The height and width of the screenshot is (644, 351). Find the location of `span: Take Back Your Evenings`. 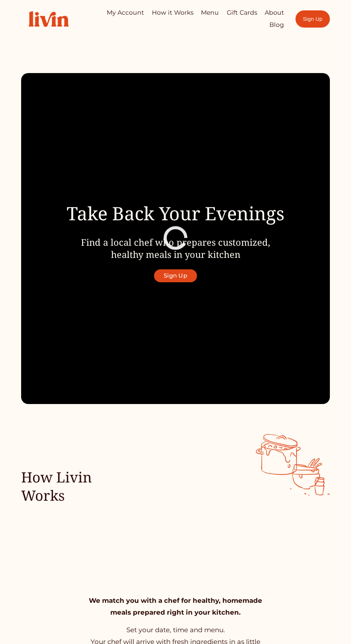

span: Take Back Your Evenings is located at coordinates (176, 213).